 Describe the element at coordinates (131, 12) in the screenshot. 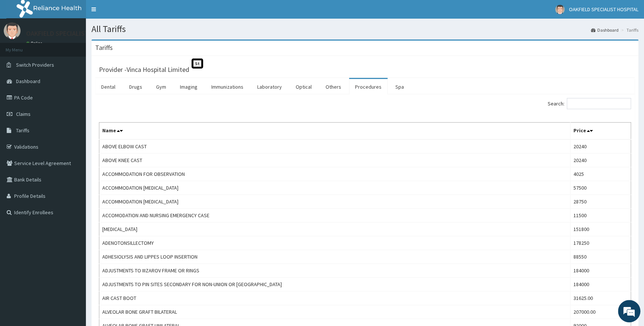

I see `div: Minimize live chat window` at that location.